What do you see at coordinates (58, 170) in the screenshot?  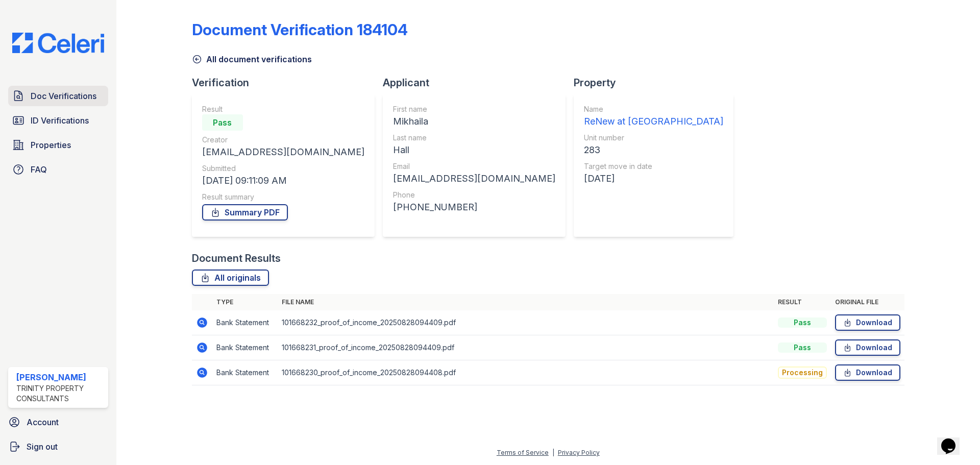 I see `a: FAQ` at bounding box center [58, 170].